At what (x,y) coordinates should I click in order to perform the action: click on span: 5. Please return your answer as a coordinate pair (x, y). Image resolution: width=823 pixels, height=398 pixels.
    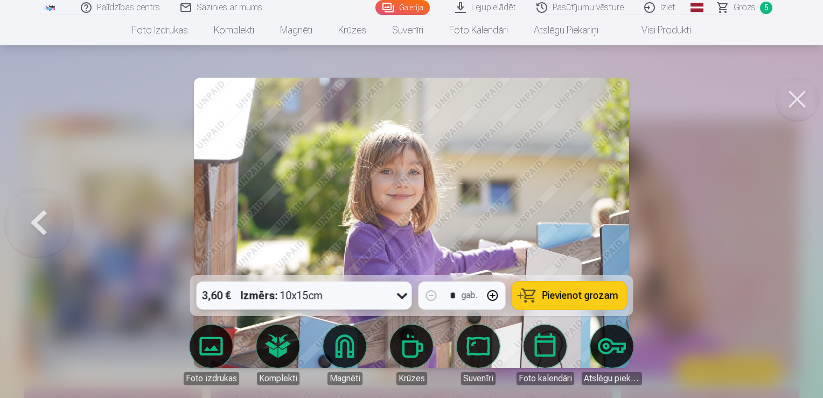
    Looking at the image, I should click on (766, 8).